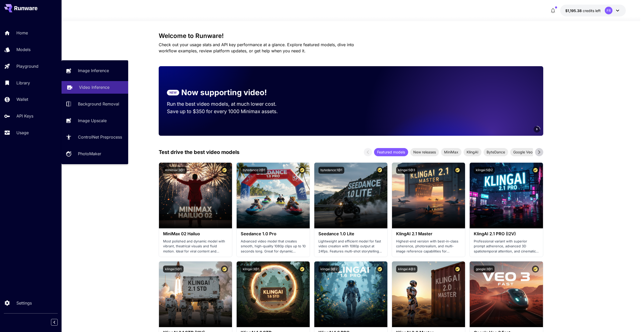 The image size is (644, 332). I want to click on p: Save up to $350 for every 1000 Minimax assets., so click(226, 112).